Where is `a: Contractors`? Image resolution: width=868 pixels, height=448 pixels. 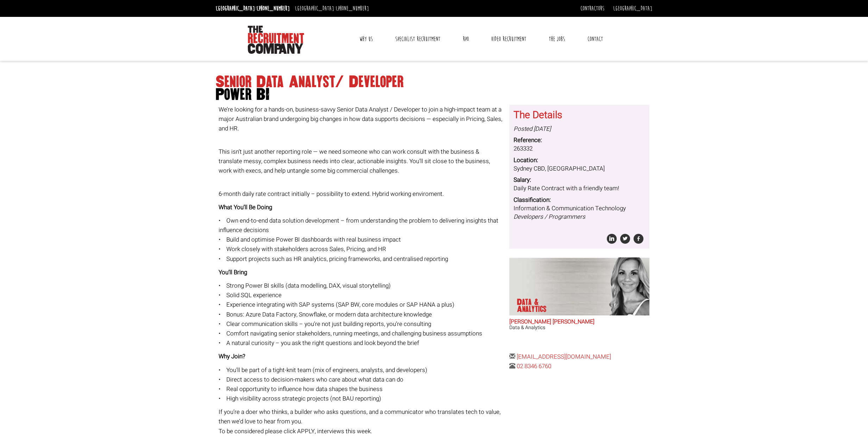
a: Contractors is located at coordinates (592, 9).